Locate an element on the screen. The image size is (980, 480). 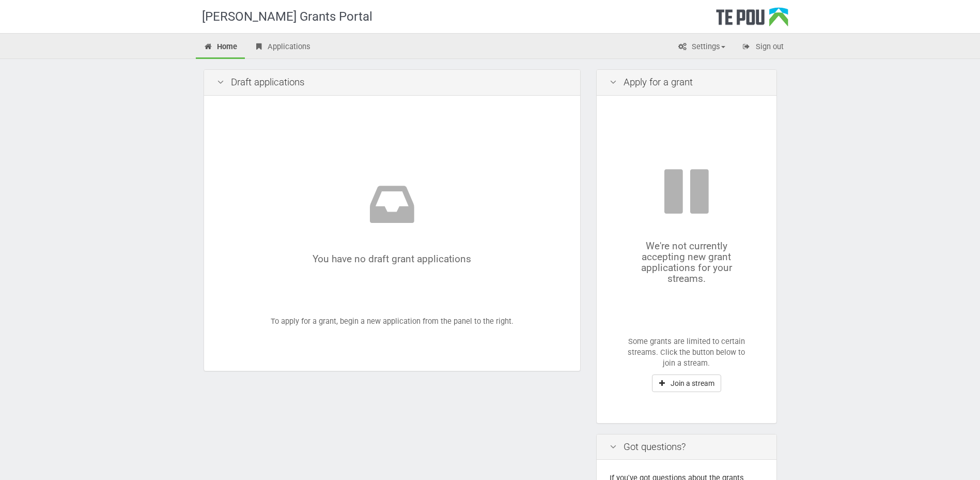
p: Some grants are limited to certain streams. Click the button below to join a stream. is located at coordinates (687, 352).